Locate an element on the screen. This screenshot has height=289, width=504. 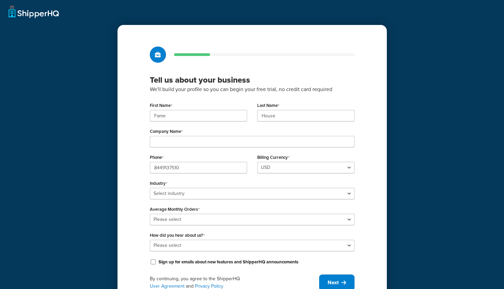
label: Phone is located at coordinates (157, 157).